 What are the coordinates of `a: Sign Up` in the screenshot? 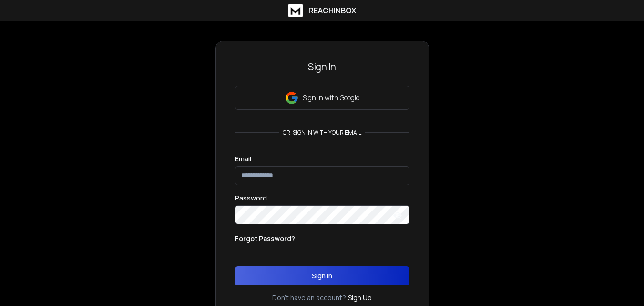 It's located at (360, 298).